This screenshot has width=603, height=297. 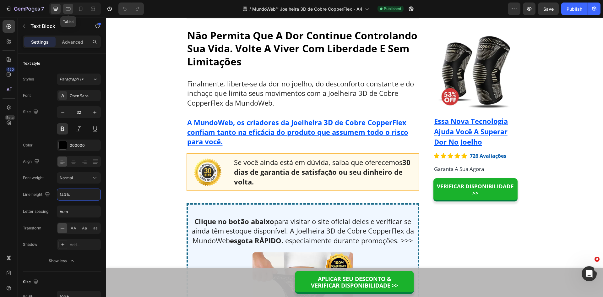 What do you see at coordinates (72, 79) in the screenshot?
I see `span: Paragraph 1*` at bounding box center [72, 79].